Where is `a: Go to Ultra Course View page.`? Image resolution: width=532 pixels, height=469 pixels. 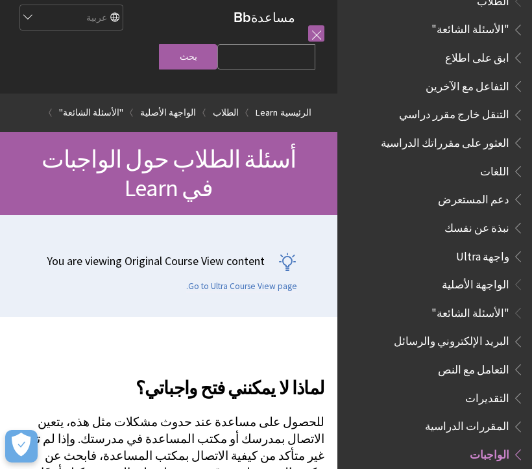 a: Go to Ultra Course View page. is located at coordinates (242, 286).